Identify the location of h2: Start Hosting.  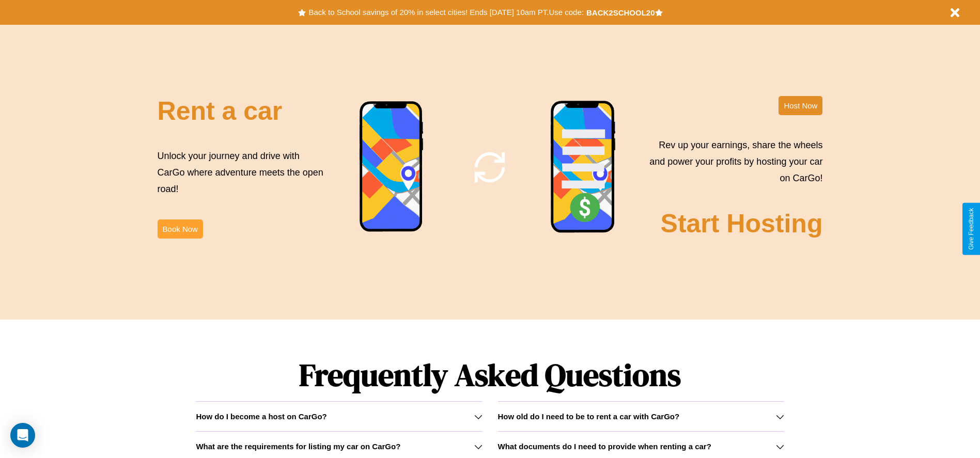
(742, 224).